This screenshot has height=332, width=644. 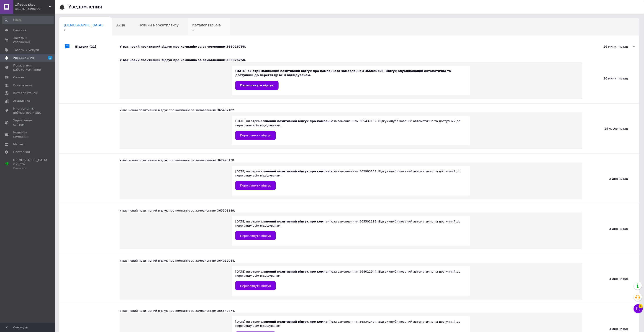 I want to click on input: Поиск, so click(x=28, y=20).